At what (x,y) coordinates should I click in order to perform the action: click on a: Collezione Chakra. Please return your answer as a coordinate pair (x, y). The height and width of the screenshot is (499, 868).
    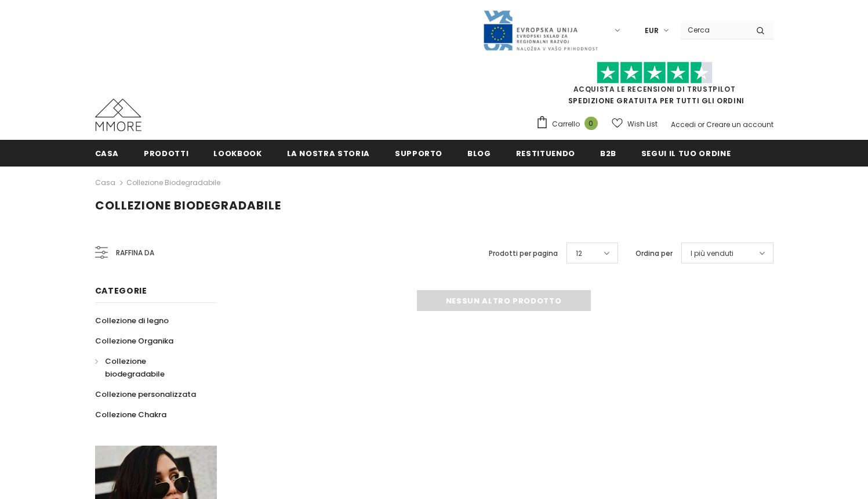
    Looking at the image, I should click on (131, 414).